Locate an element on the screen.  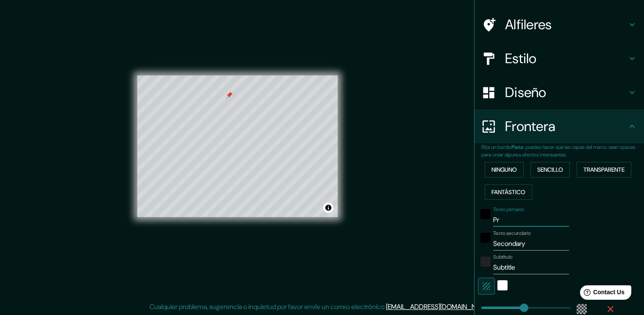
button: Sencillo is located at coordinates (550, 170).